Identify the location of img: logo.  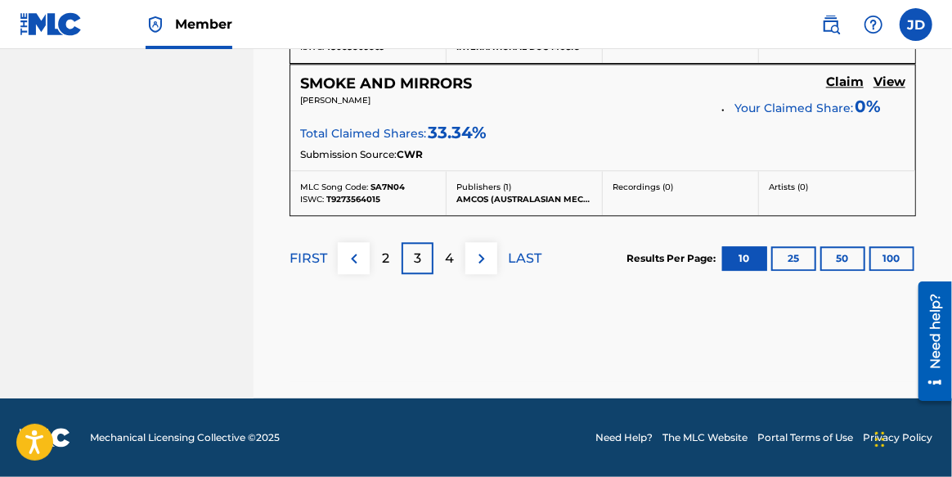
(45, 438).